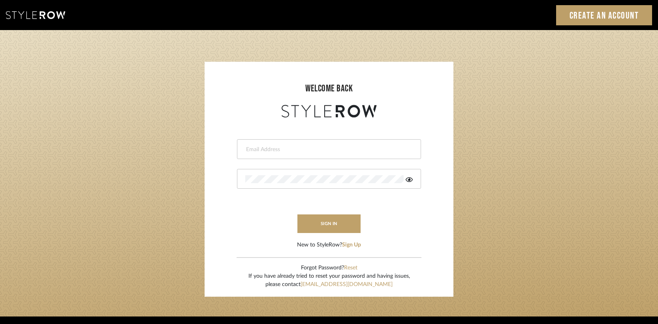 This screenshot has height=324, width=658. Describe the element at coordinates (329, 223) in the screenshot. I see `button: sign in` at that location.